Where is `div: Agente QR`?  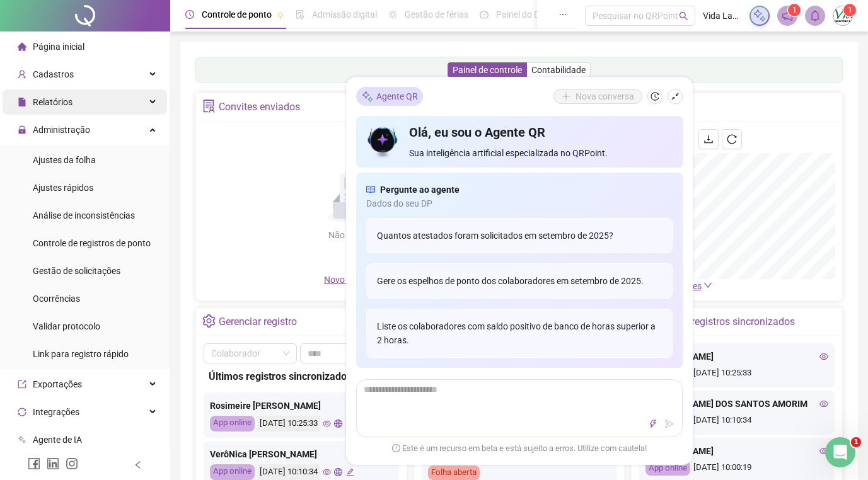 div: Agente QR is located at coordinates (389, 97).